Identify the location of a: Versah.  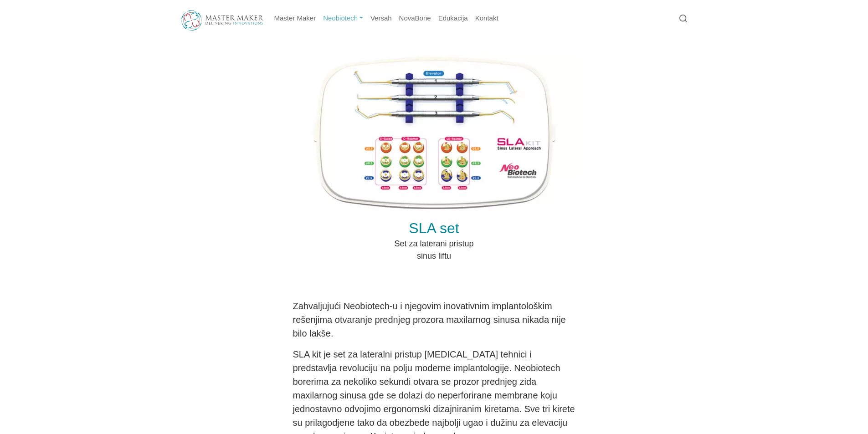
(381, 18).